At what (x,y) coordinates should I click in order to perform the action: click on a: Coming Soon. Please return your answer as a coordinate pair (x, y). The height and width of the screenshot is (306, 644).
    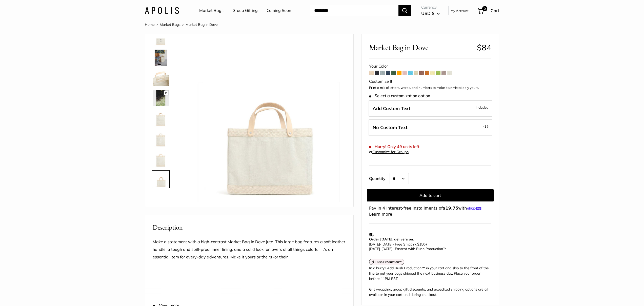
    Looking at the image, I should click on (279, 11).